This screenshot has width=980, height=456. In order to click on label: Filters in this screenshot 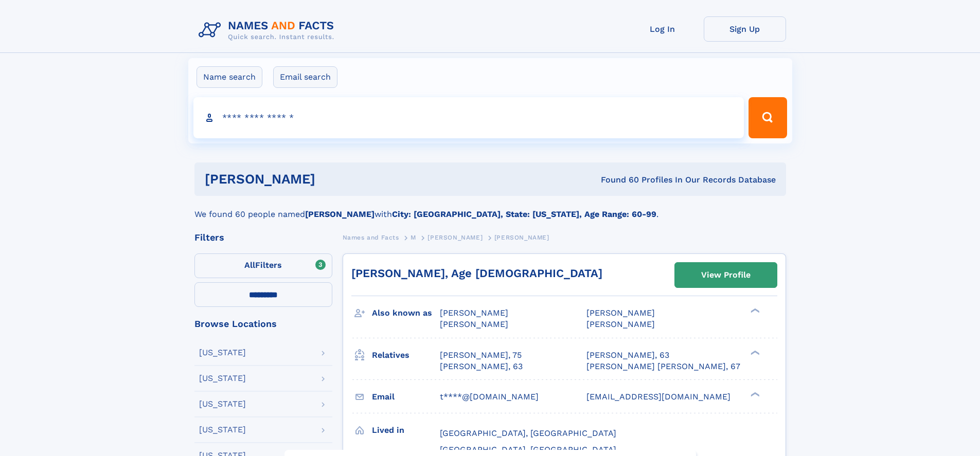, I will do `click(263, 266)`.